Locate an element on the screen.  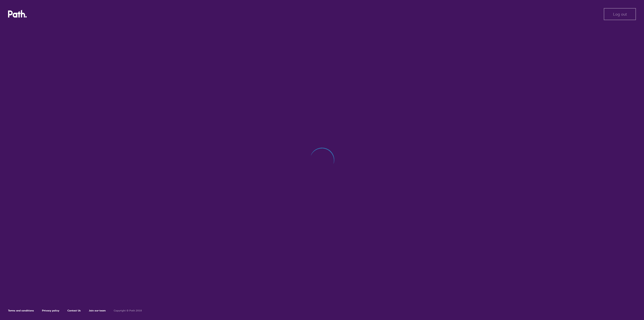
h6: Copyright © Path 2018 is located at coordinates (128, 311).